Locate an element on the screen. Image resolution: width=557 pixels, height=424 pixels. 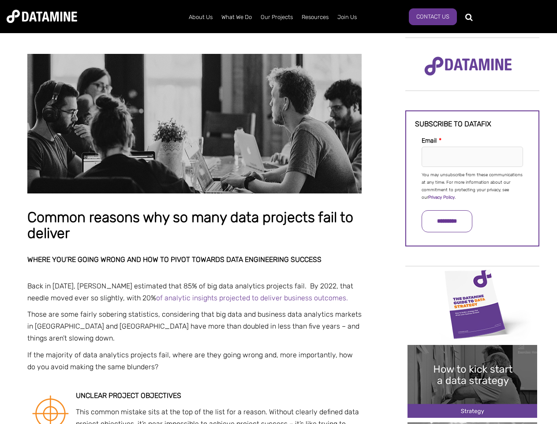
img: 20241212 How to kick start a data strategy-2 is located at coordinates (473, 381).